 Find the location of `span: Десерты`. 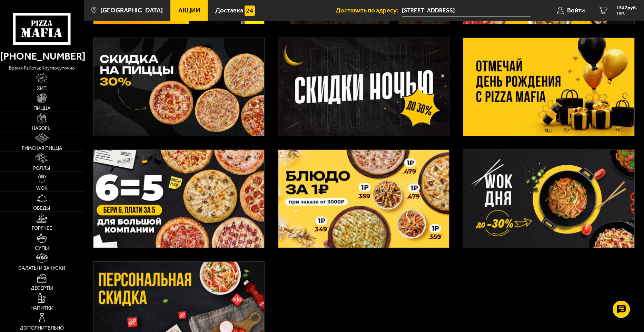

span: Десерты is located at coordinates (42, 288).